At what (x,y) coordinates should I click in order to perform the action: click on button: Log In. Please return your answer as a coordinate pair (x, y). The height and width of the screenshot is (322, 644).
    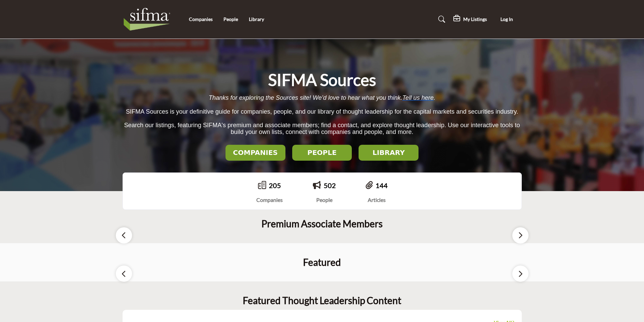
    Looking at the image, I should click on (507, 20).